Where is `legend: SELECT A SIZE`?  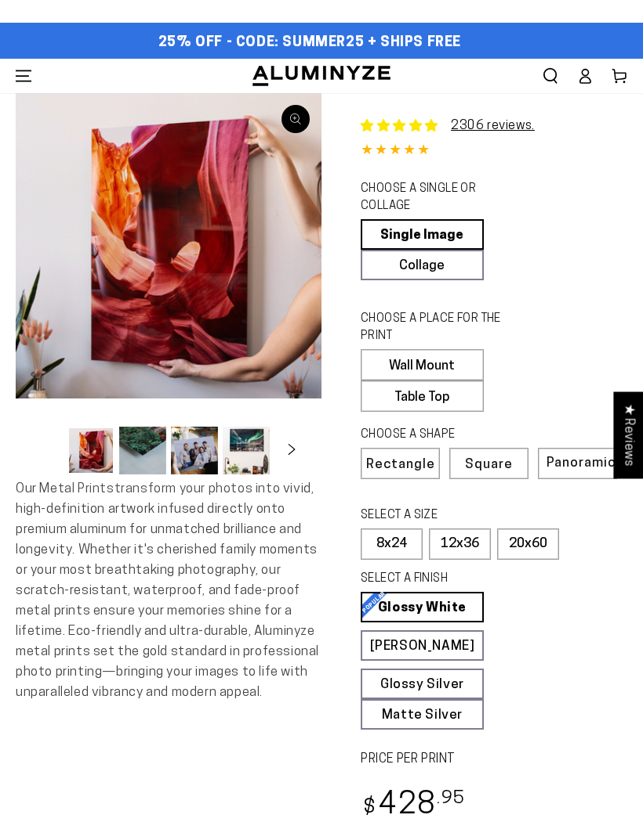
legend: SELECT A SIZE is located at coordinates (438, 516).